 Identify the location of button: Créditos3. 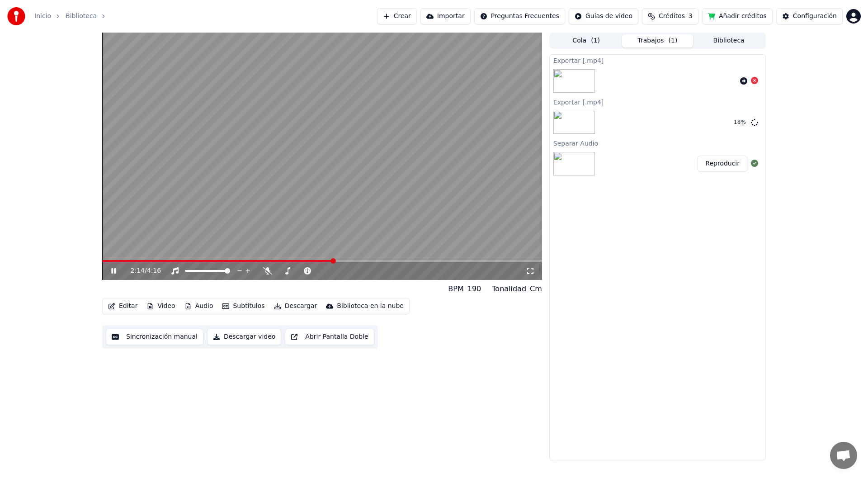
(670, 16).